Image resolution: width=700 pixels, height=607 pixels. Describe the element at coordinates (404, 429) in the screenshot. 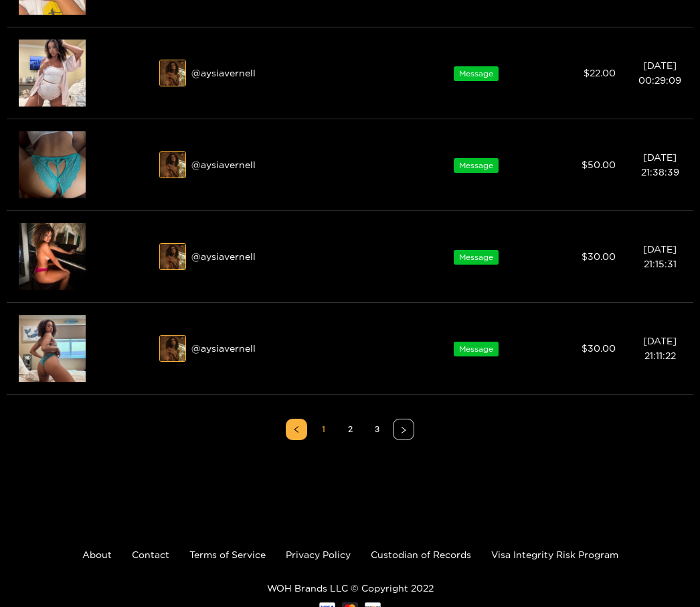

I see `li: Next Page` at that location.